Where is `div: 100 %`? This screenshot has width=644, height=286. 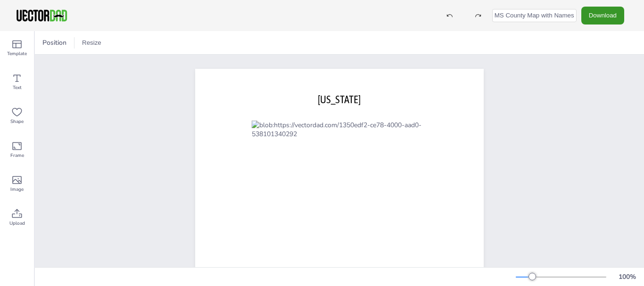 div: 100 % is located at coordinates (627, 277).